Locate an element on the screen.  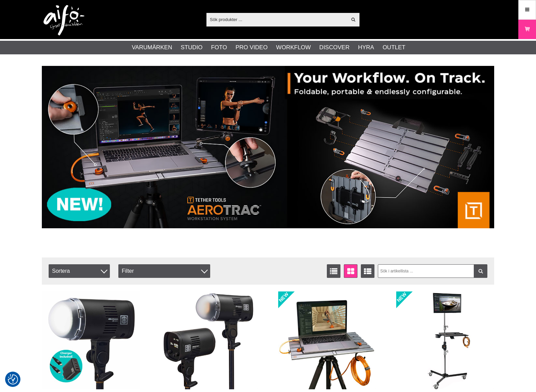
button: Samtyckesinställningar is located at coordinates (13, 380).